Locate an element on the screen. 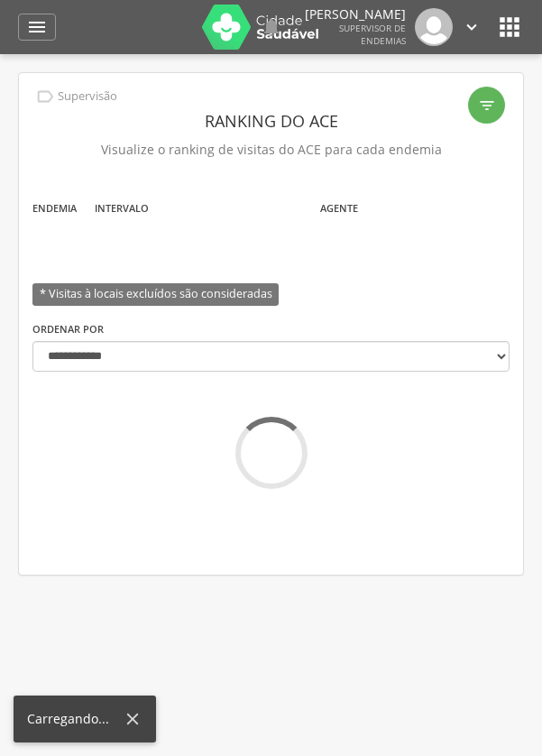  label: Endemia is located at coordinates (54, 209).